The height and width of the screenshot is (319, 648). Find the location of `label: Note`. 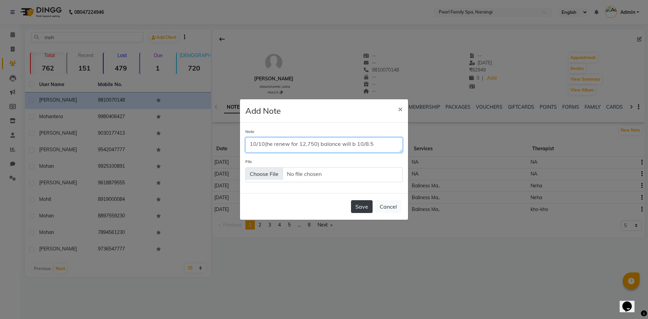

label: Note is located at coordinates (250, 132).